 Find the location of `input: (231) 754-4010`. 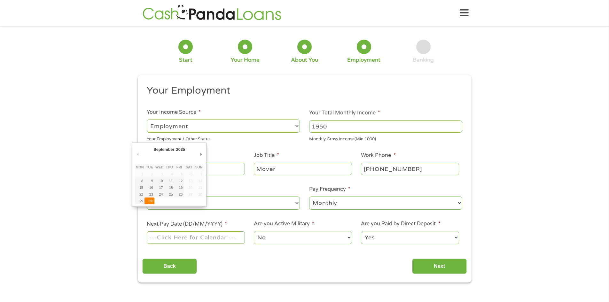

input: (231) 754-4010 is located at coordinates (410, 169).